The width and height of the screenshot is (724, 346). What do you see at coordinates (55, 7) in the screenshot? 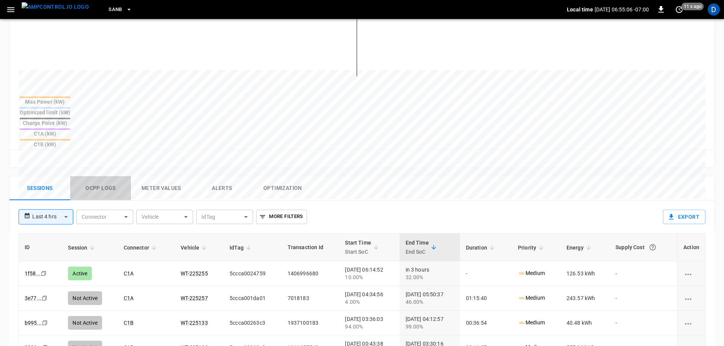
I see `img: ampcontrol.io logo` at bounding box center [55, 7].